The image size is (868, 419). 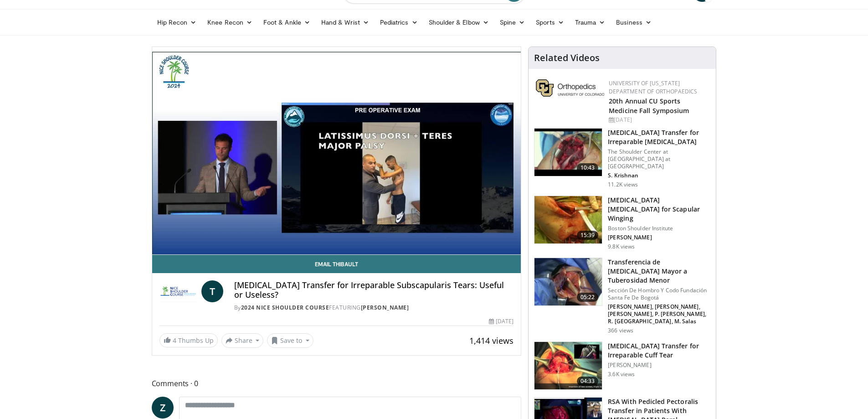 What do you see at coordinates (162, 408) in the screenshot?
I see `a: Z` at bounding box center [162, 408].